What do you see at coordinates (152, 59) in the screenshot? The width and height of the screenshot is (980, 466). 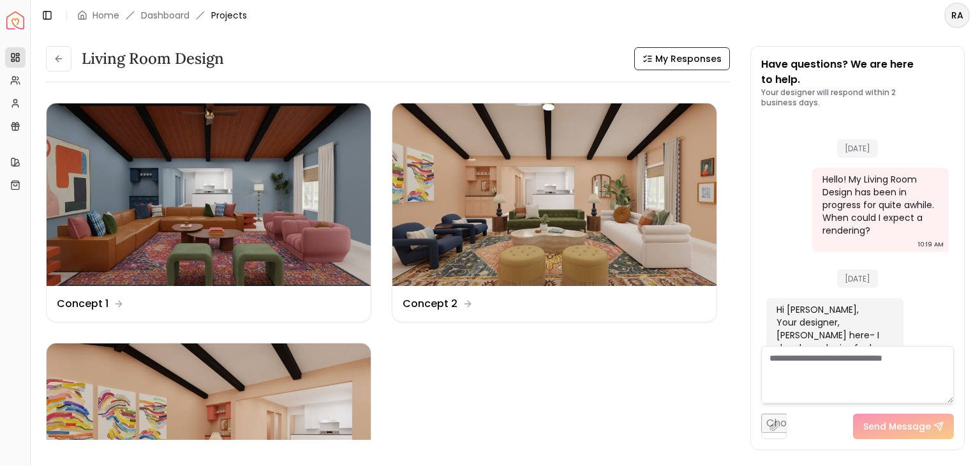 I see `h3: Living Room Design` at bounding box center [152, 59].